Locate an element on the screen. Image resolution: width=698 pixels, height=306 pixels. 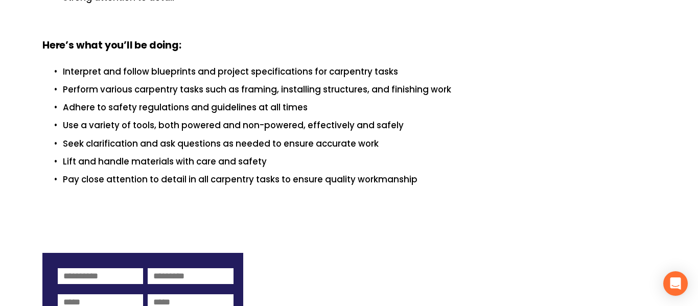
p: Interpret and follow blueprints and project specifications for carpentry tasks is located at coordinates (359, 72).